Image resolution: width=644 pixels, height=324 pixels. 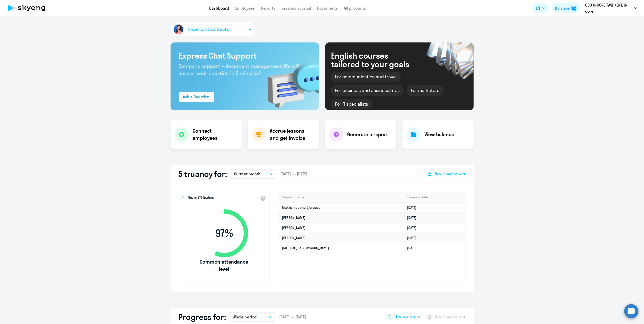 I want to click on span: Common attendance level, so click(x=224, y=265).